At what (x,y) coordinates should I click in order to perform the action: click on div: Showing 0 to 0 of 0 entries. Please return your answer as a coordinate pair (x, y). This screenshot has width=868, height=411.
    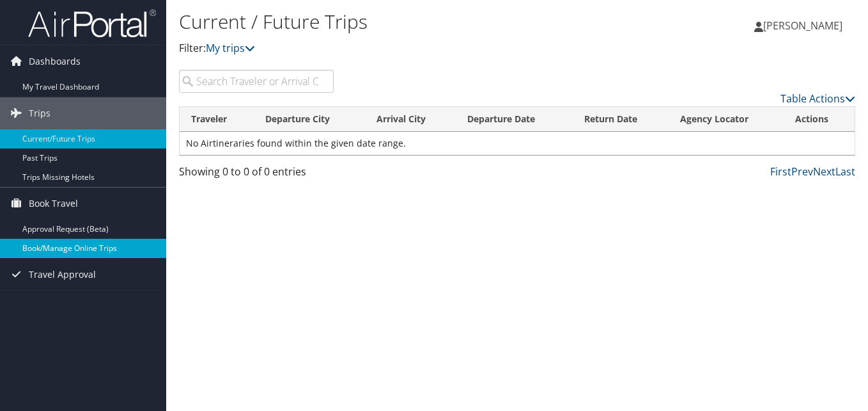
    Looking at the image, I should click on (257, 174).